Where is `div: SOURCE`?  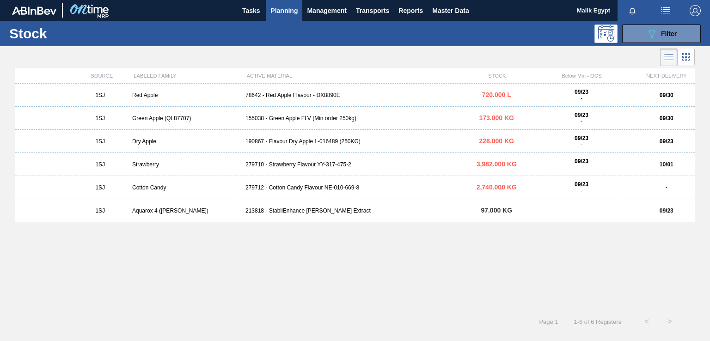 div: SOURCE is located at coordinates (102, 76).